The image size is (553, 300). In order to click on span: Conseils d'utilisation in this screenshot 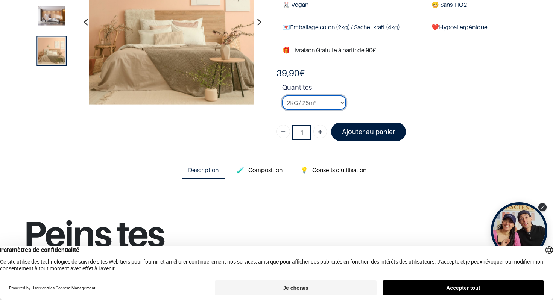, I will do `click(339, 170)`.